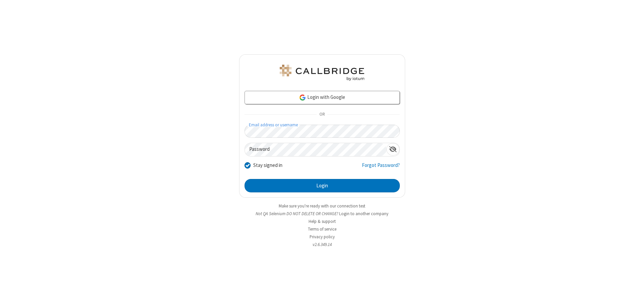  I want to click on img: QA Selenium DO NOT DELETE OR CHANGE, so click(322, 73).